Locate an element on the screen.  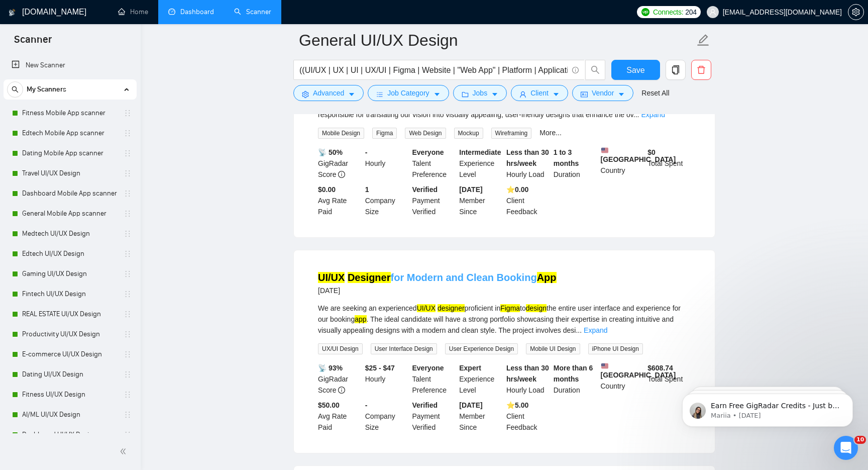
a: Medtech UI/UX Design is located at coordinates (70, 234).